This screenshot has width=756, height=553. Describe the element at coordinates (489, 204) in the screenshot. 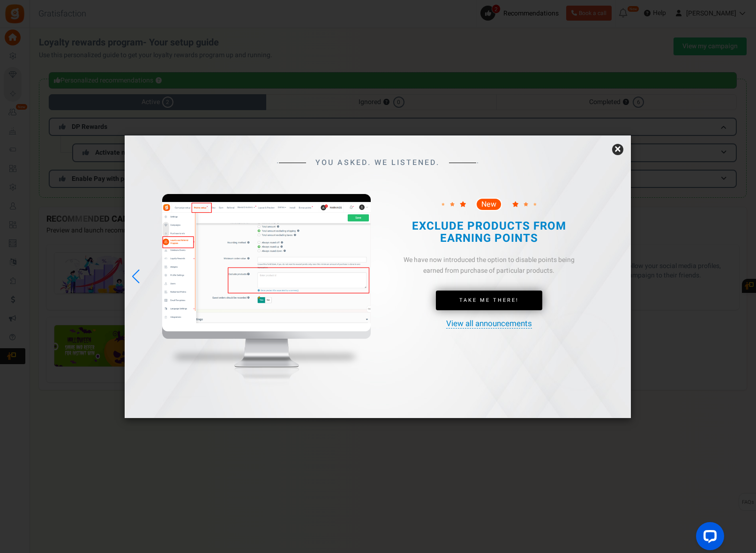

I see `span: New` at that location.